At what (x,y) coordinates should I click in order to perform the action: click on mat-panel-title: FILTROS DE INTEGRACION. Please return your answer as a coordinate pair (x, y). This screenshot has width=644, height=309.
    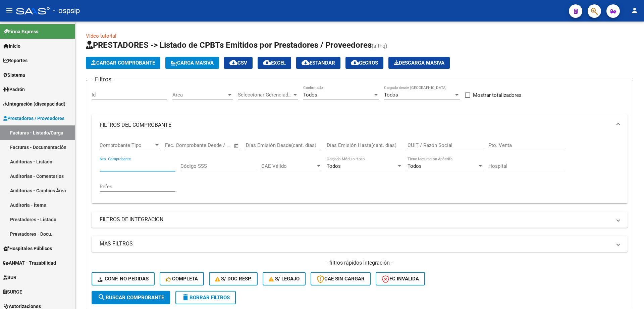
    Looking at the image, I should click on (356, 219).